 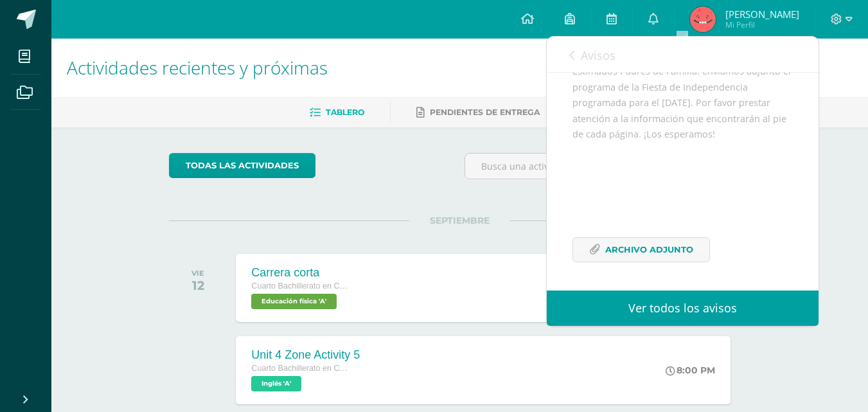 I want to click on span: SEPTIEMBRE, so click(x=459, y=220).